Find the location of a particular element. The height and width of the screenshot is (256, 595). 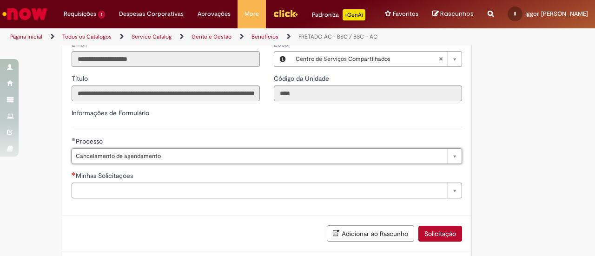

a: FRETADO AC - BSC / BSC – AC is located at coordinates (338, 37).